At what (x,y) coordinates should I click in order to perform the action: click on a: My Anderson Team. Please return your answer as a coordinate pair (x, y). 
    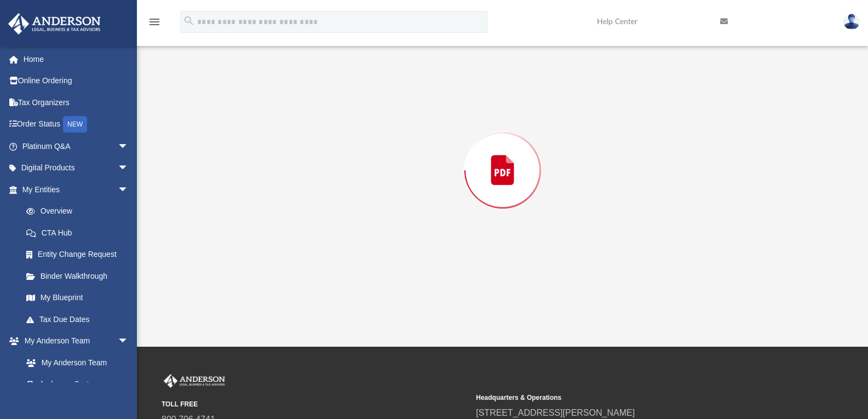
    Looking at the image, I should click on (75, 363).